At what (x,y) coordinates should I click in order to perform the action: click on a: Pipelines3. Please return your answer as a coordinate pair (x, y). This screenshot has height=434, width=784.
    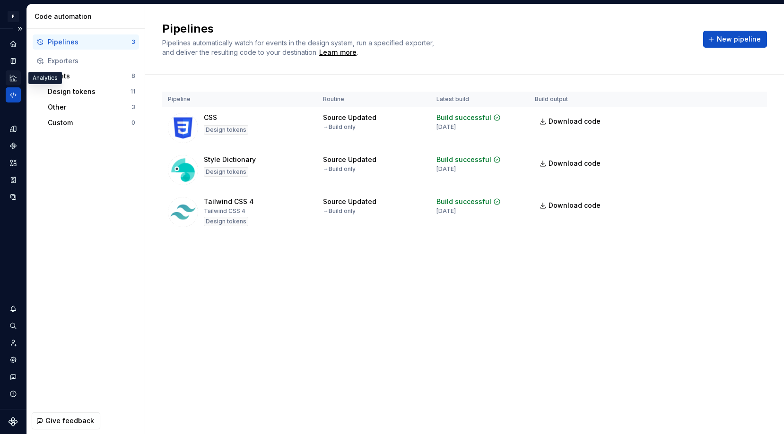
    Looking at the image, I should click on (86, 42).